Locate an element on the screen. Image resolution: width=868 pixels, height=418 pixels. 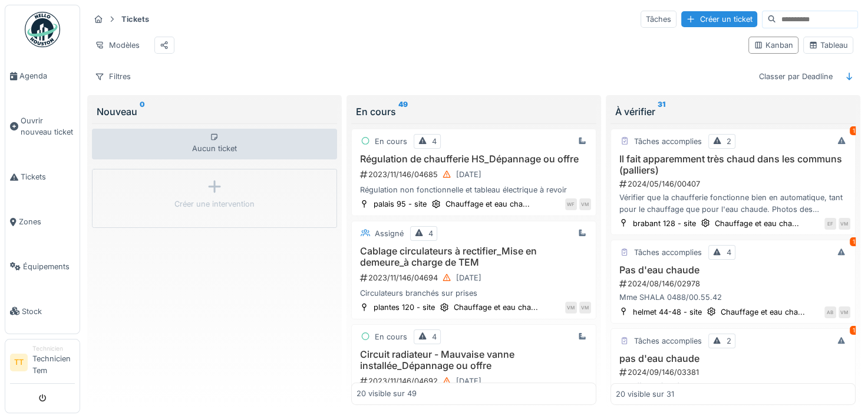
div: Tableau is located at coordinates (829, 45).